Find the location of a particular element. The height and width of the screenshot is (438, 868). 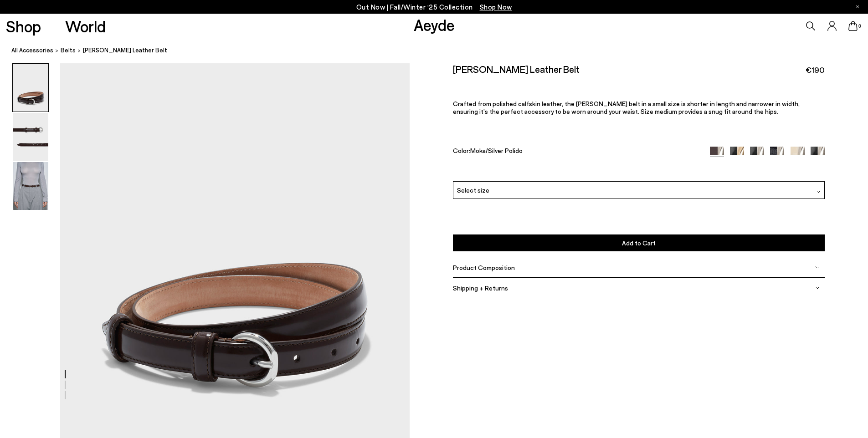

span: Add to Cart is located at coordinates (639, 243).